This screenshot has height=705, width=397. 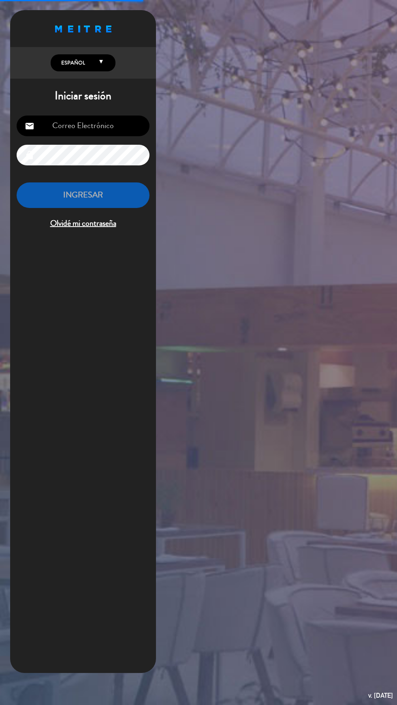 What do you see at coordinates (83, 195) in the screenshot?
I see `button: INGRESAR` at bounding box center [83, 195].